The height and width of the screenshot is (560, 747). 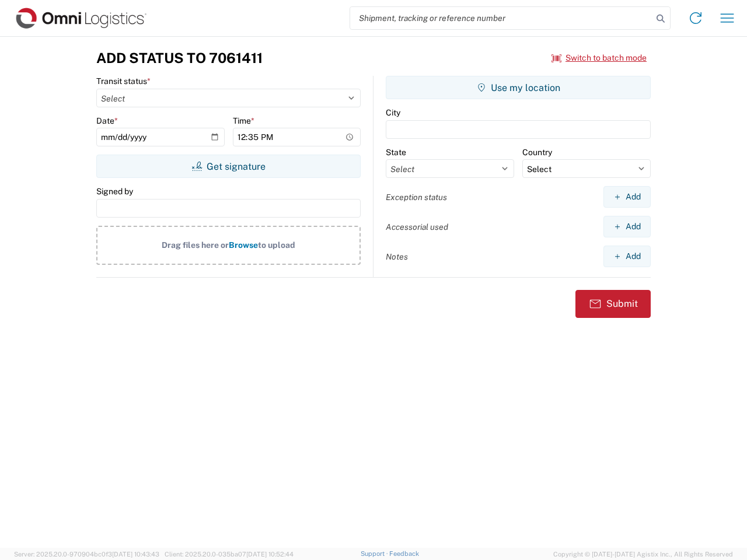 What do you see at coordinates (397, 257) in the screenshot?
I see `label: Notes` at bounding box center [397, 257].